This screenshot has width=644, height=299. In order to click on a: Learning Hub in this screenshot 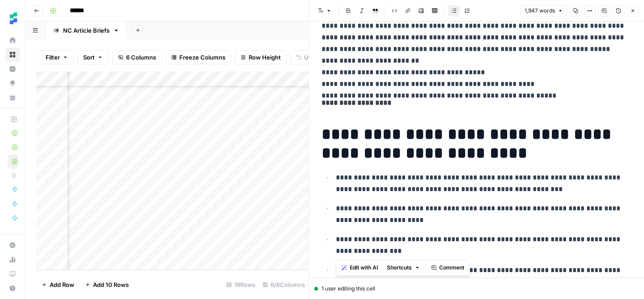, I will do `click(13, 274)`.